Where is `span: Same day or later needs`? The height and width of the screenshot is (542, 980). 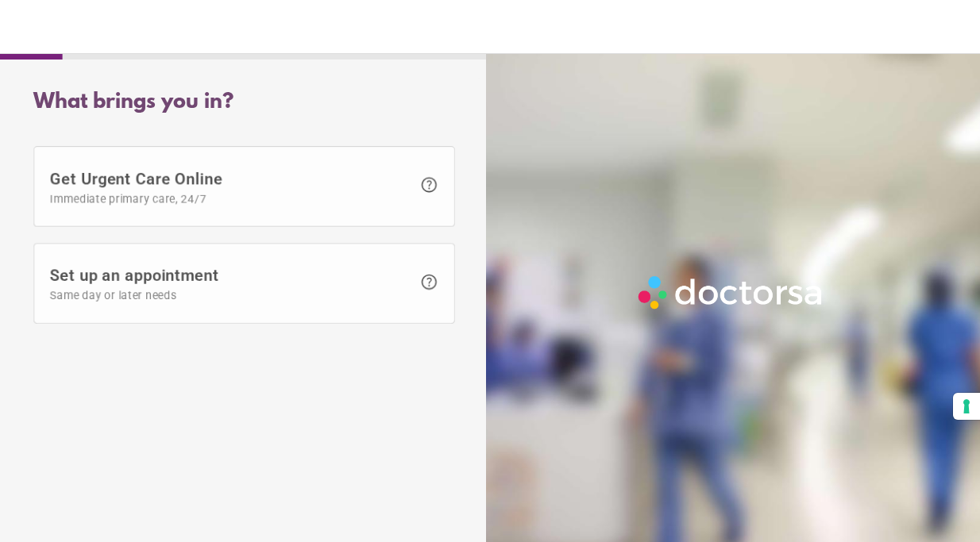
span: Same day or later needs is located at coordinates (231, 295).